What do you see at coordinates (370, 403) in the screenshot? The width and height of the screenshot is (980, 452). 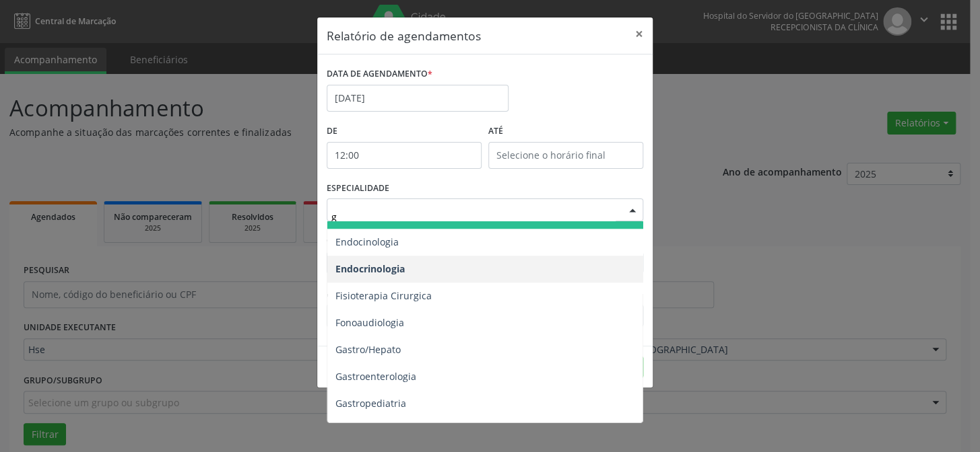 I see `span: Gastropediatria` at bounding box center [370, 403].